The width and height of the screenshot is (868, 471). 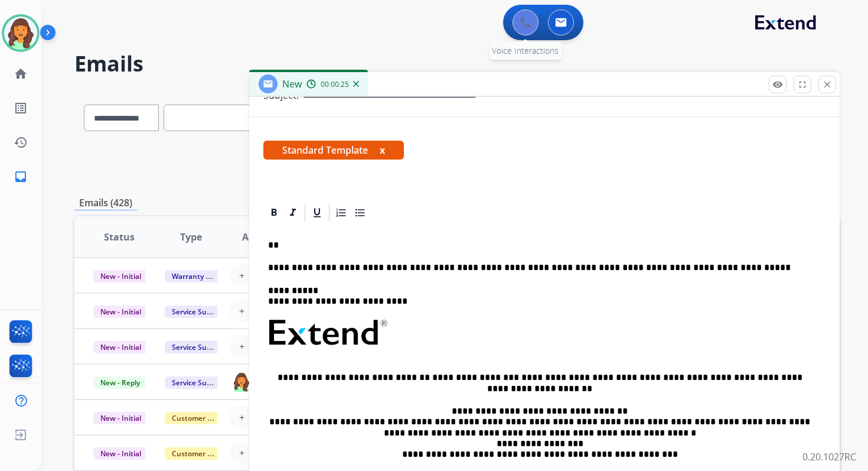 What do you see at coordinates (827, 85) in the screenshot?
I see `mat-icon: close` at bounding box center [827, 85].